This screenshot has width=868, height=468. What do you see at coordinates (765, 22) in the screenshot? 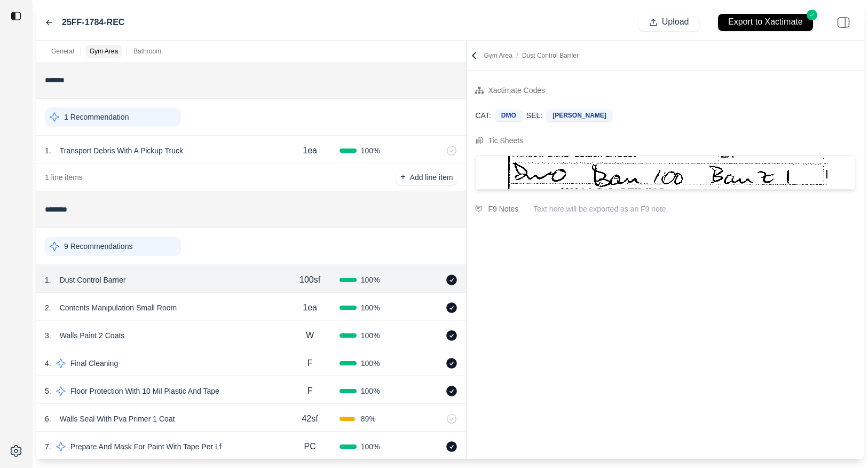
I see `p: Export to Xactimate` at bounding box center [765, 22].